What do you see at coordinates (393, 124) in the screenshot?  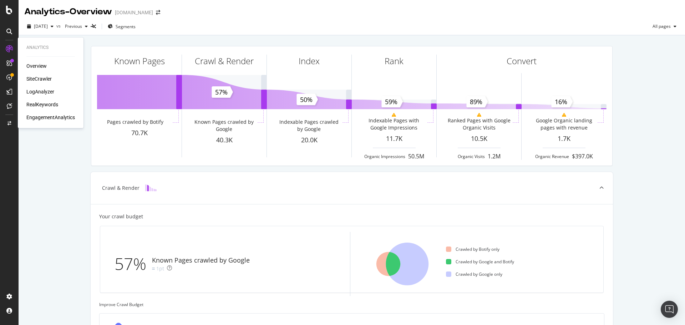 I see `div: Indexable Pages with Google Impressions` at bounding box center [393, 124].